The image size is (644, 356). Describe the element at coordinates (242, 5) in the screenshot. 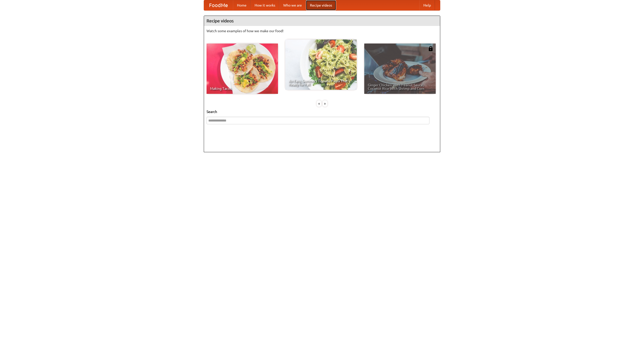

I see `a: Home` at that location.